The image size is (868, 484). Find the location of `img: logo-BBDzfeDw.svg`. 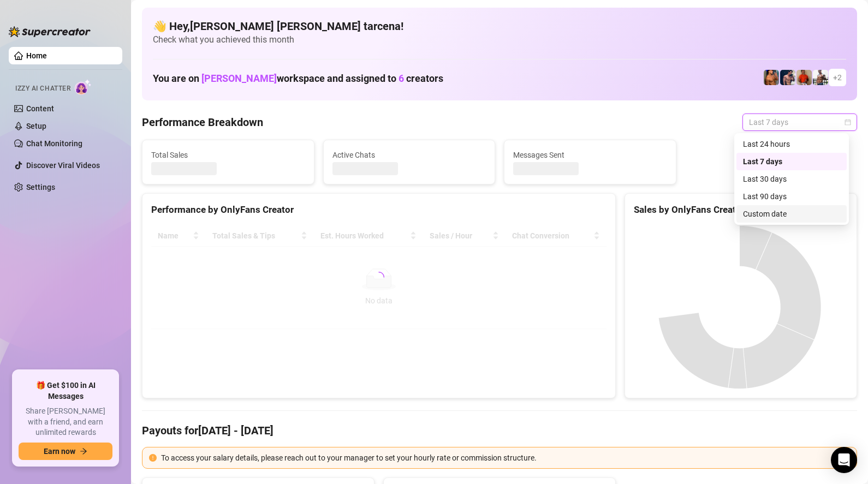

img: logo-BBDzfeDw.svg is located at coordinates (49, 32).